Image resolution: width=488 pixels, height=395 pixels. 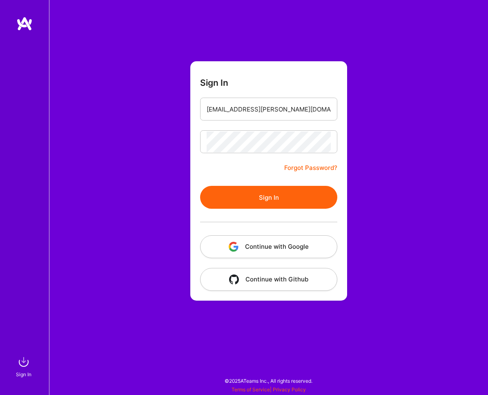 I want to click on button: Continue with Github, so click(x=269, y=279).